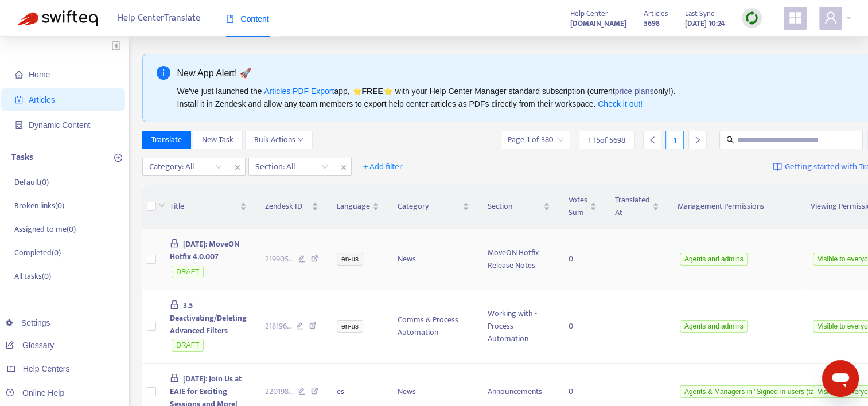  What do you see at coordinates (514, 206) in the screenshot?
I see `span: Section` at bounding box center [514, 206].